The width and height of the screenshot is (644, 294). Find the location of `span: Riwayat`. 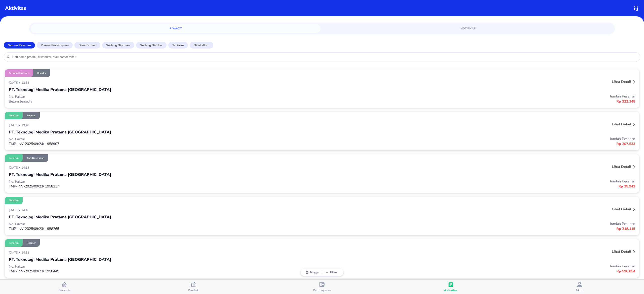

span: Riwayat is located at coordinates (175, 28).